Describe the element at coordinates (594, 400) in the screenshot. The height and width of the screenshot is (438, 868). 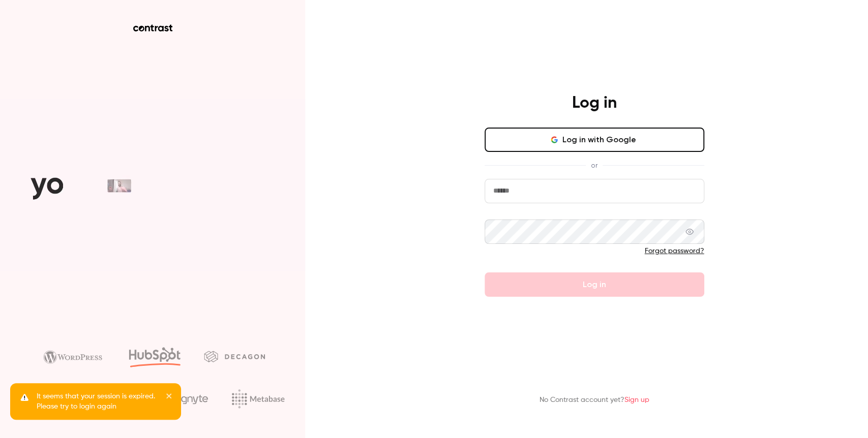
I see `p: No Contrast account yet?` at that location.